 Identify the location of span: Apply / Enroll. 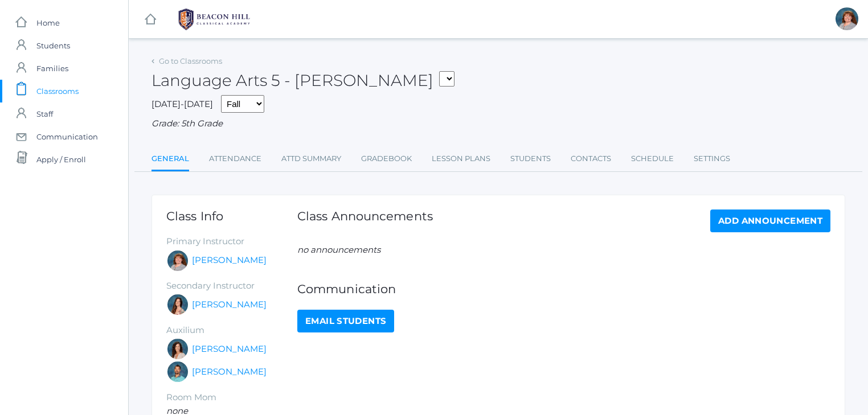
(61, 160).